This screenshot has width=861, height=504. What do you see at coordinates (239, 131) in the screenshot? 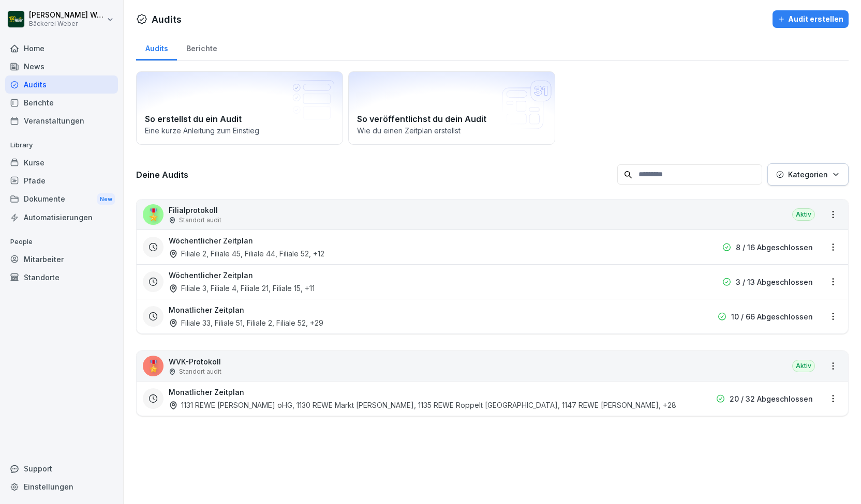
I see `p: Eine kurze Anleitung zum Einstieg` at bounding box center [239, 131].